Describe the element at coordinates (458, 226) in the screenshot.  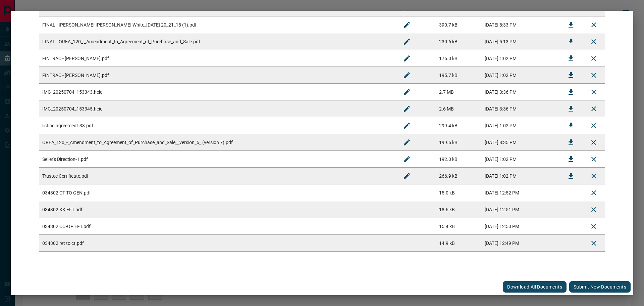
I see `td: 15.4 kB` at that location.